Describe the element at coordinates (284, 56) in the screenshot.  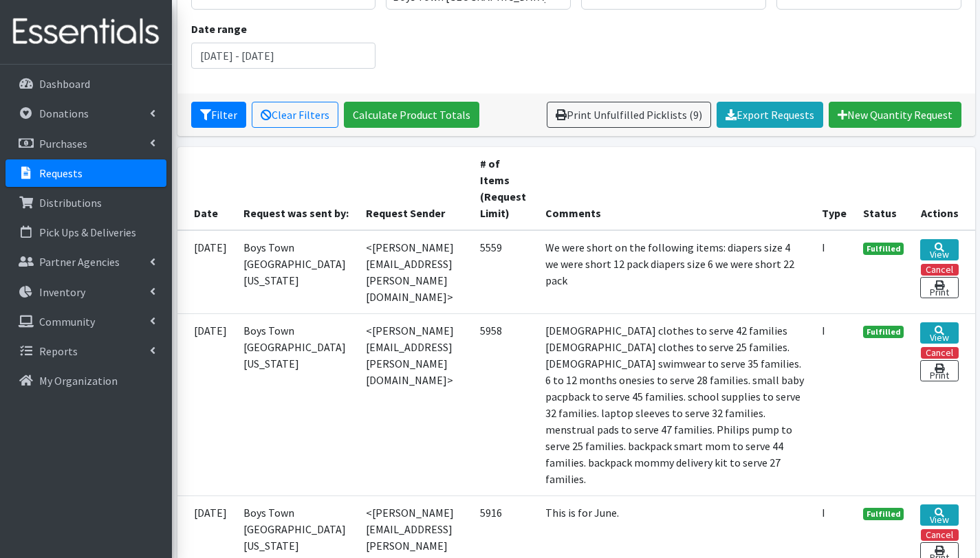
I see `input: January 1, 2011 - December 31, 2011` at that location.